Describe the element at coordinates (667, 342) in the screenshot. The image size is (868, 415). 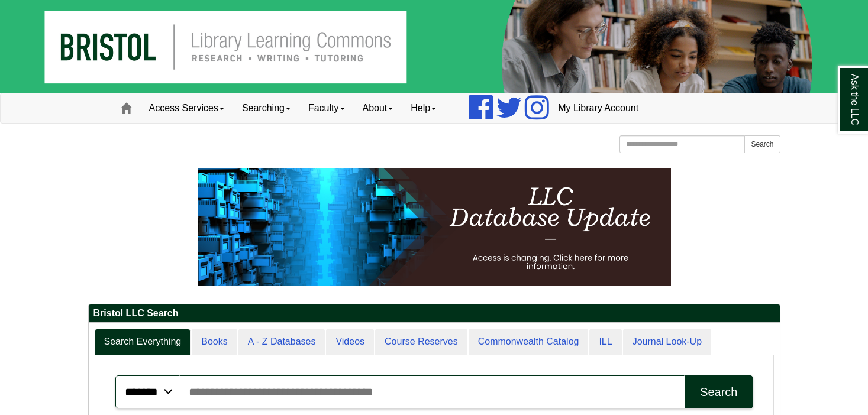
I see `a: Journal Look-Up` at that location.